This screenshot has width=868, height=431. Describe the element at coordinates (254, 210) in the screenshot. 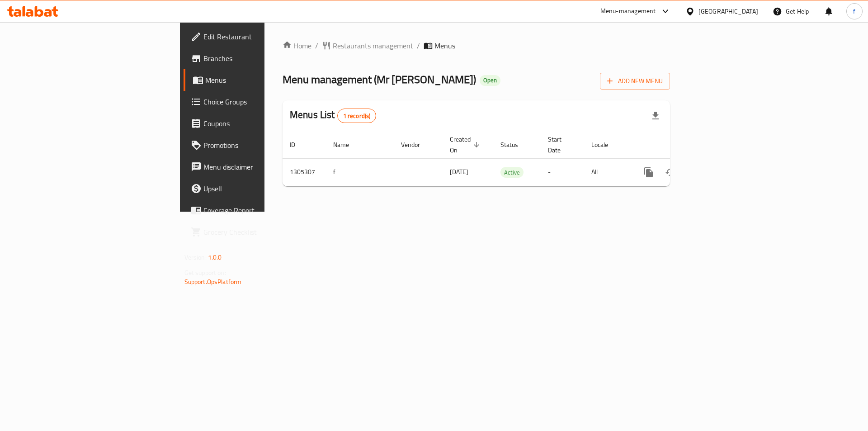

I see `a: Coverage Report` at that location.